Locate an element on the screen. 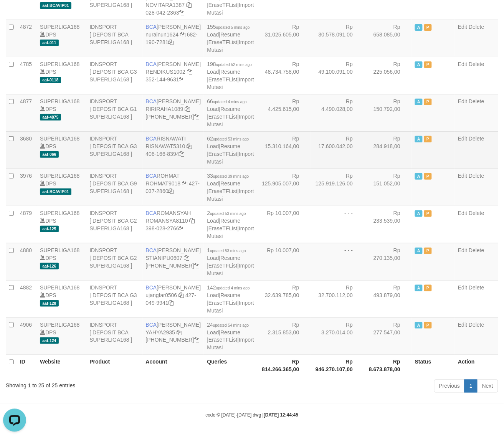 Image resolution: width=504 pixels, height=438 pixels. a: Copy 4062281611 to clipboard is located at coordinates (197, 117).